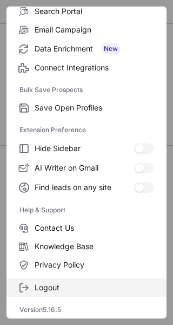 This screenshot has height=325, width=173. What do you see at coordinates (87, 148) in the screenshot?
I see `label: Hide Sidebar` at bounding box center [87, 148].